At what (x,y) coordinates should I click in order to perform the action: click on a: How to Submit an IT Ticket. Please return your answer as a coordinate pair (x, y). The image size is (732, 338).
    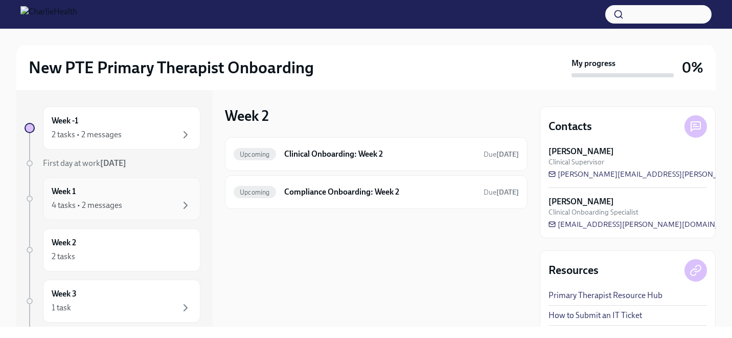
    Looking at the image, I should click on (595, 315).